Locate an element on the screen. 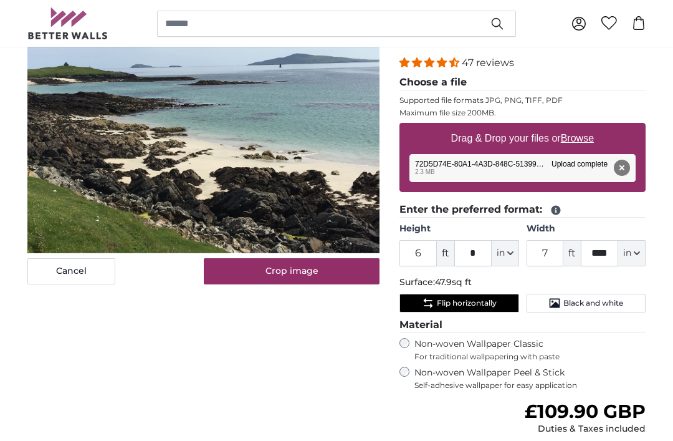 Image resolution: width=673 pixels, height=441 pixels. label: Height is located at coordinates (459, 229).